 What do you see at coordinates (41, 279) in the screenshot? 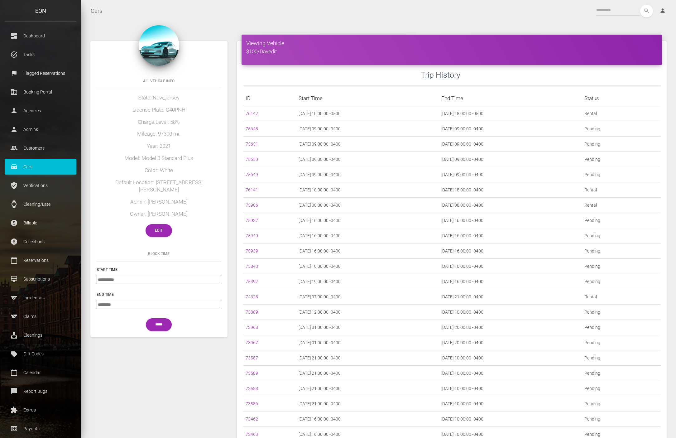
I see `a: card_membership Subscriptions` at bounding box center [41, 279].